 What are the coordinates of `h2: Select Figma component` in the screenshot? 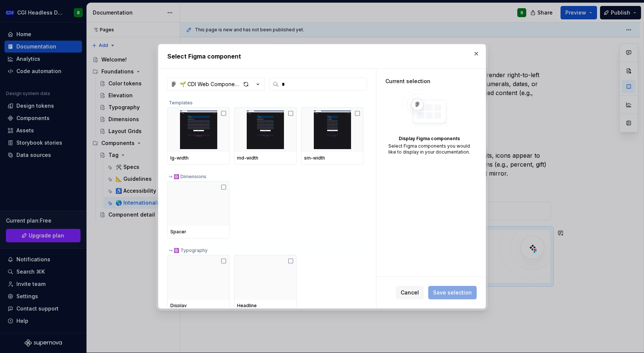 It's located at (322, 57).